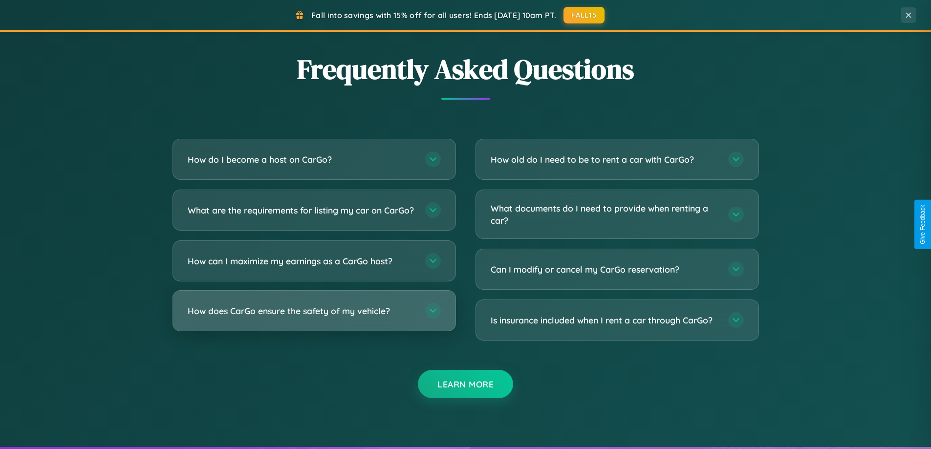 The height and width of the screenshot is (449, 931). What do you see at coordinates (584, 15) in the screenshot?
I see `button: FALL15` at bounding box center [584, 15].